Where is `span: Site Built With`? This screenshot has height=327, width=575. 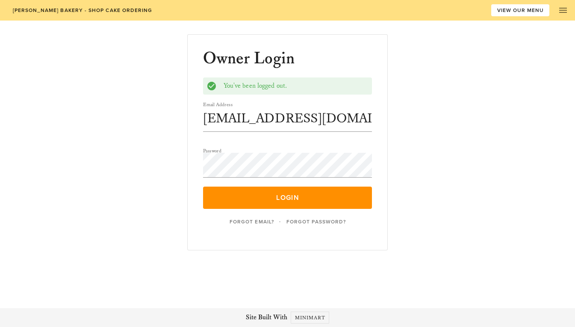 span: Site Built With is located at coordinates (266, 317).